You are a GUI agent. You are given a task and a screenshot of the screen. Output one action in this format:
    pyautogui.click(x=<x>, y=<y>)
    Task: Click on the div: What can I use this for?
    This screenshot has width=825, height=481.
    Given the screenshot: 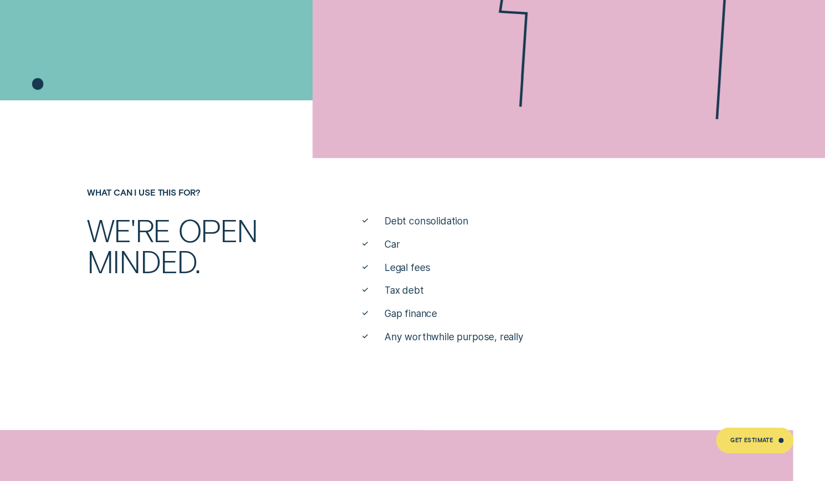 What is the action you would take?
    pyautogui.click(x=192, y=192)
    